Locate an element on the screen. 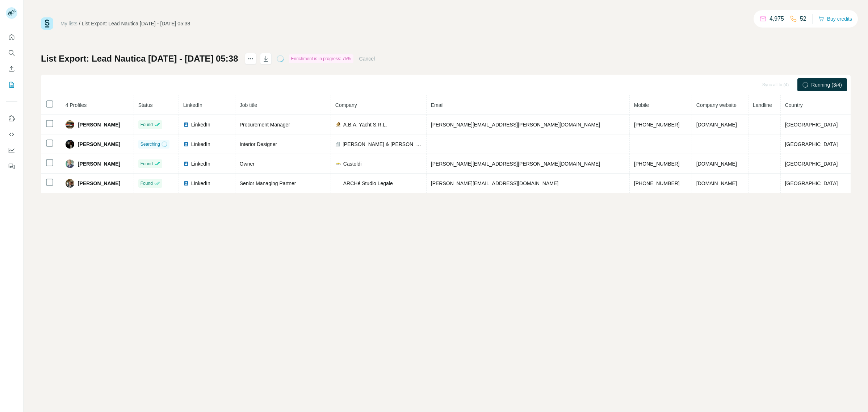  span: Job title is located at coordinates (249, 105).